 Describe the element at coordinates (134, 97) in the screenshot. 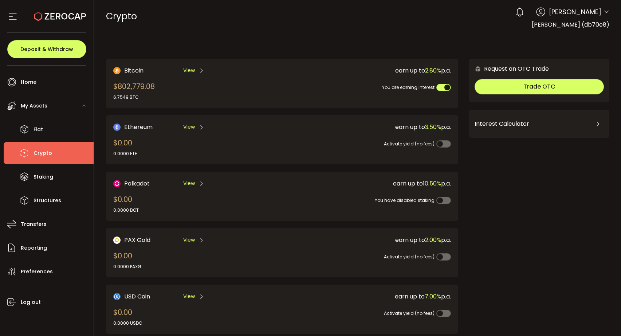

I see `div: 6.7549 BTC` at that location.